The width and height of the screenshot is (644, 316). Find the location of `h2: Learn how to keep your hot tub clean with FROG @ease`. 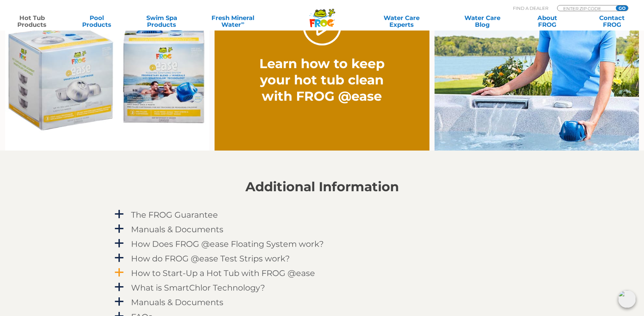

h2: Learn how to keep your hot tub clean with FROG @ease is located at coordinates (322, 80).